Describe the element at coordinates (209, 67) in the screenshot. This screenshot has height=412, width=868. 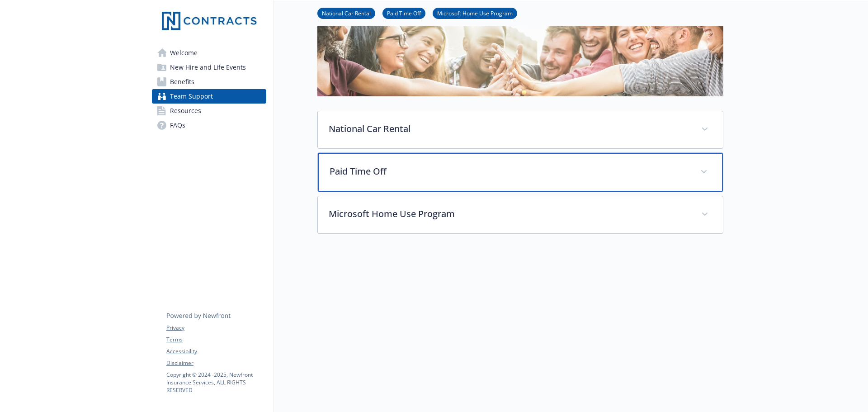
I see `a: New Hire and Life Events` at that location.